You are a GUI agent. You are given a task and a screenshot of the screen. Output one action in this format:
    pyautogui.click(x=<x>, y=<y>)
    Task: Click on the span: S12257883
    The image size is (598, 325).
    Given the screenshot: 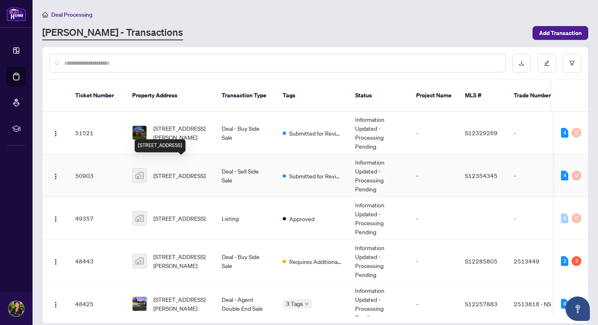 What is the action you would take?
    pyautogui.click(x=481, y=303)
    